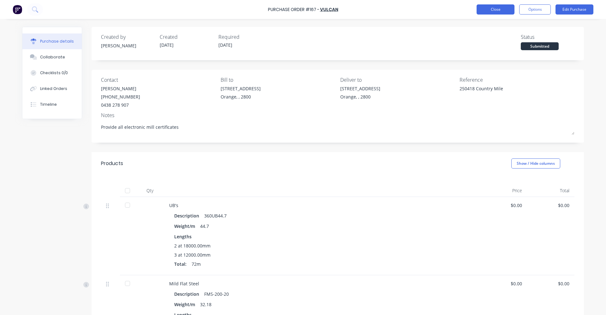  I want to click on div: Total, so click(550, 190).